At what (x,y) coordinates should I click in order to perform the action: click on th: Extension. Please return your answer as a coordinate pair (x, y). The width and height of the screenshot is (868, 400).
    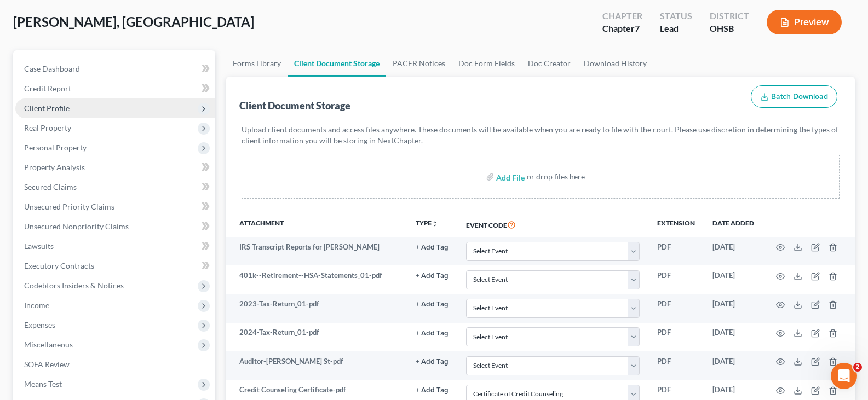
    Looking at the image, I should click on (676, 224).